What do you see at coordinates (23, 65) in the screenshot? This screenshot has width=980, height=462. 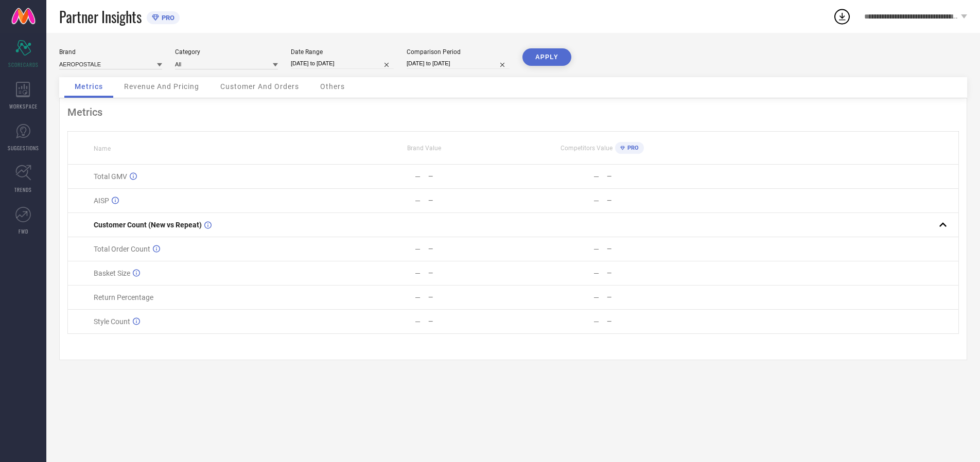 I see `span: SCORECARDS` at bounding box center [23, 65].